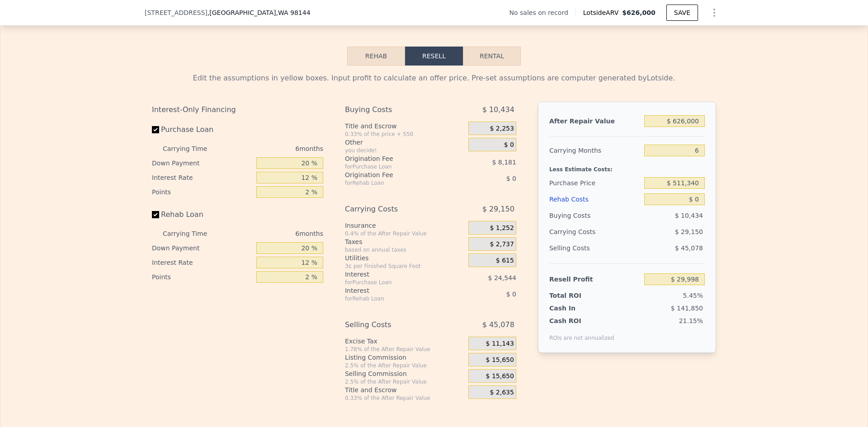 Image resolution: width=868 pixels, height=427 pixels. I want to click on span: $ 141,850, so click(687, 308).